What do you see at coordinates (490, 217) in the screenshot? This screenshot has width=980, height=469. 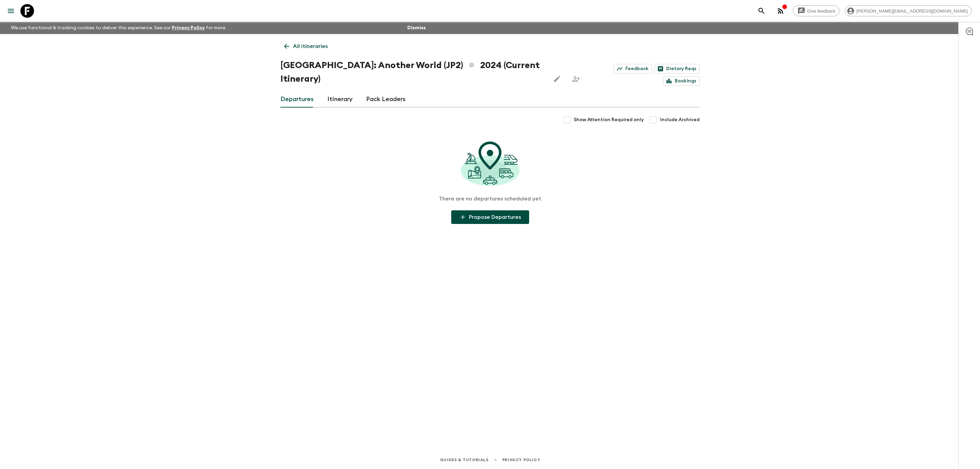 I see `button: Propose Departures` at bounding box center [490, 217].